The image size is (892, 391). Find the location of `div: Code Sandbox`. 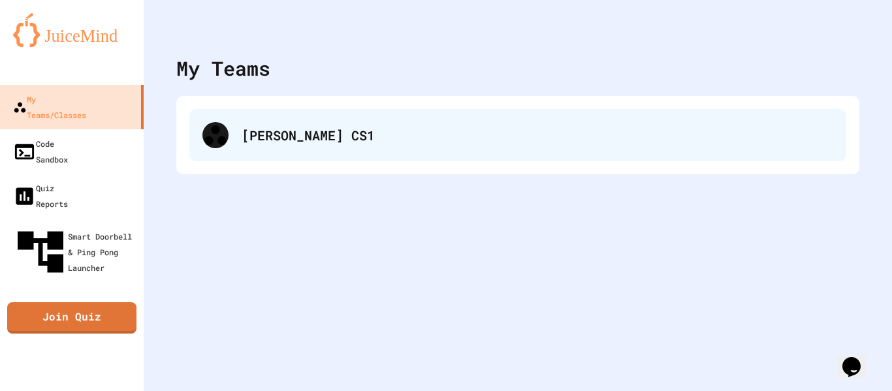

div: Code Sandbox is located at coordinates (41, 152).